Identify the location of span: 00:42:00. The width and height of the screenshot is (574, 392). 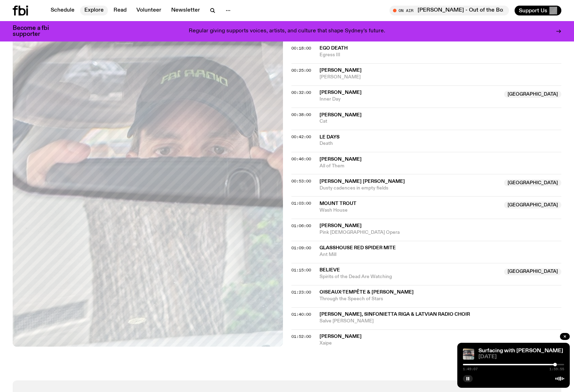
(301, 137).